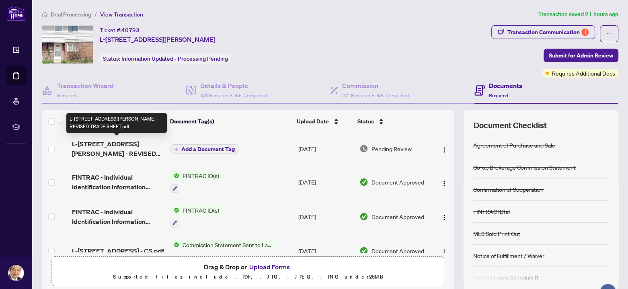 This screenshot has width=628, height=289. Describe the element at coordinates (270, 267) in the screenshot. I see `button: Upload Forms` at that location.